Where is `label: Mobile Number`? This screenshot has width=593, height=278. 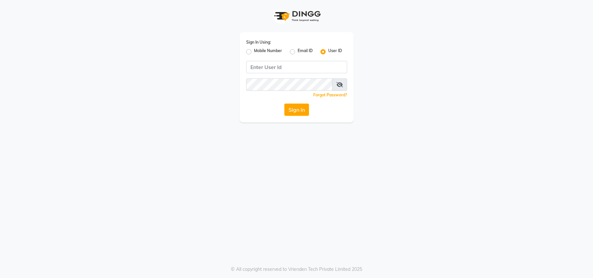 label: Mobile Number is located at coordinates (268, 52).